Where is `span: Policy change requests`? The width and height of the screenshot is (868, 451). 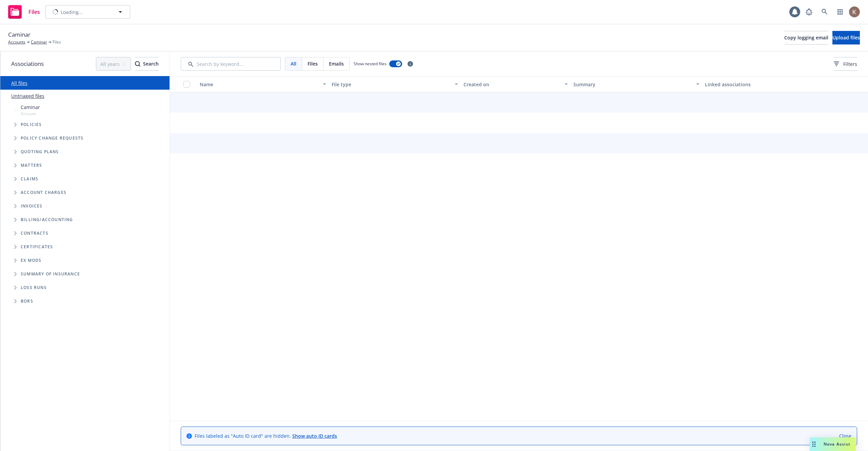
span: Policy change requests is located at coordinates (52, 138).